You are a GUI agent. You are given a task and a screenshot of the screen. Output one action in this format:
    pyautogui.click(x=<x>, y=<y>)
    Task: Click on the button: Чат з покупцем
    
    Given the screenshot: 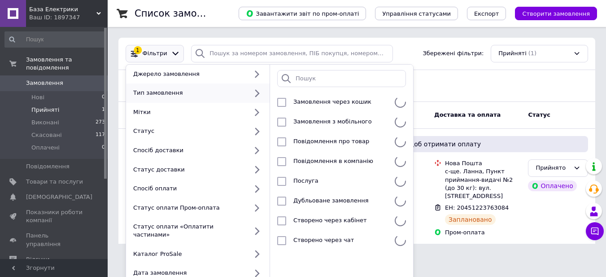 What is the action you would take?
    pyautogui.click(x=595, y=231)
    